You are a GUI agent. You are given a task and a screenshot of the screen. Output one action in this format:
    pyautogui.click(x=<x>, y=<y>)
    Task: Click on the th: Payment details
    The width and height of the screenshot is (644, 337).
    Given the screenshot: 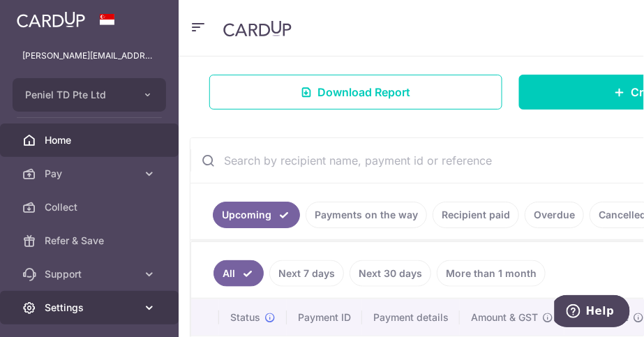 What is the action you would take?
    pyautogui.click(x=411, y=317)
    